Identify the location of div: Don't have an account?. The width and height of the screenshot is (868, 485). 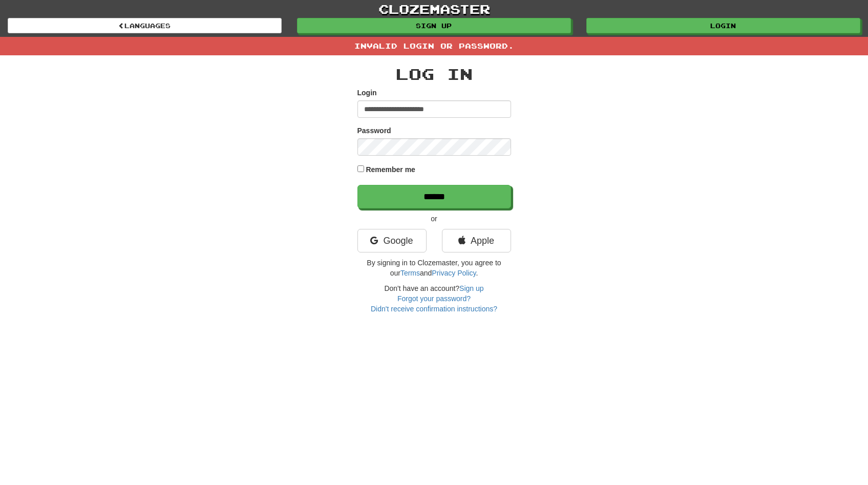
(435, 299).